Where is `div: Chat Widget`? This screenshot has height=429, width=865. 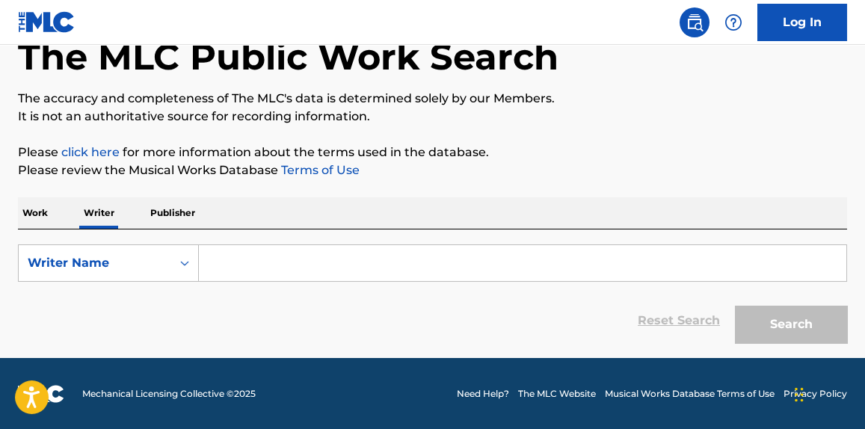
div: Chat Widget is located at coordinates (828, 393).